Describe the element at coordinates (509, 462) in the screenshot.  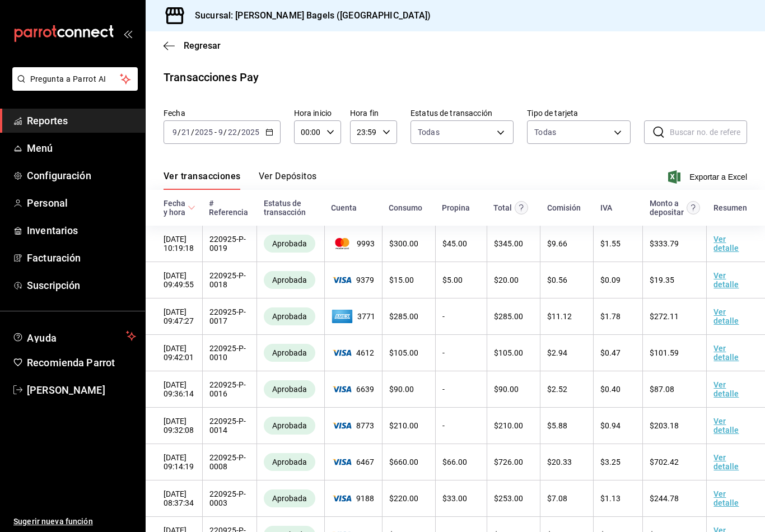
I see `span: $ 726.00` at that location.